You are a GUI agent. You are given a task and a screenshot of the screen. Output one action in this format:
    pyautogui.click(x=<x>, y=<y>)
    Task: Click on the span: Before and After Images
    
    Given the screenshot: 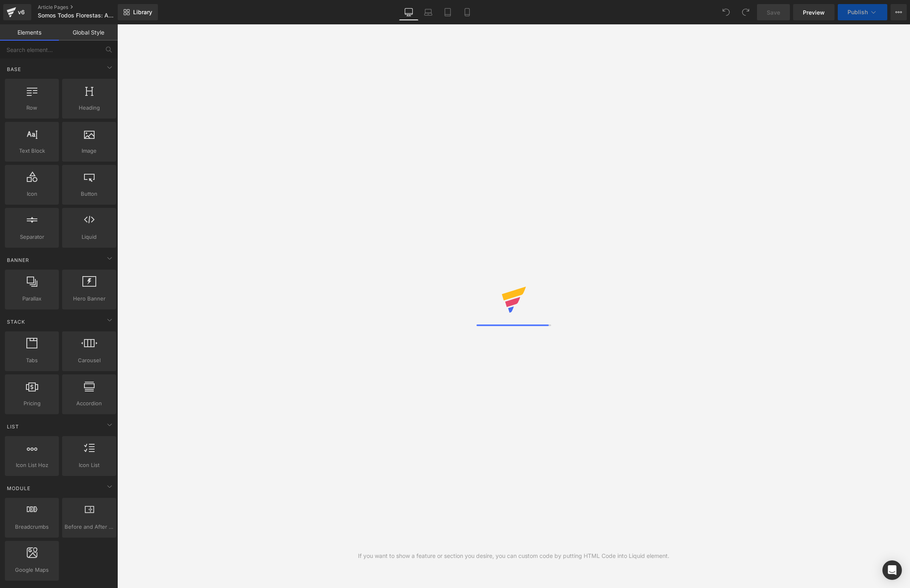 What is the action you would take?
    pyautogui.click(x=89, y=527)
    